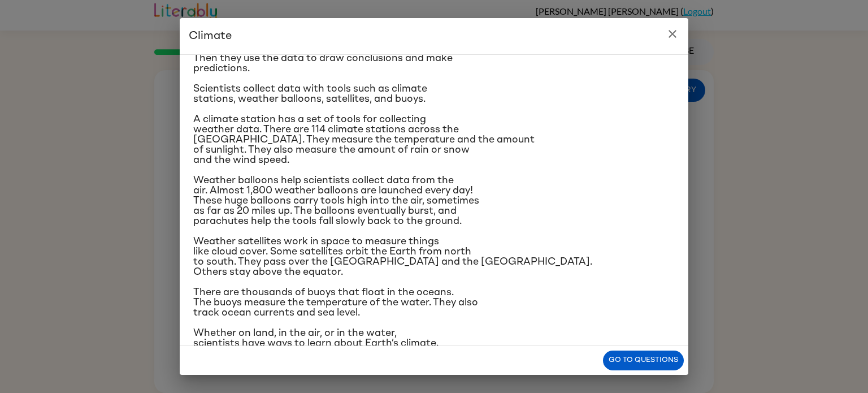  What do you see at coordinates (310, 94) in the screenshot?
I see `span: Scientists collect data with tools such as climate stations, weather balloons, satellites, and bu...` at bounding box center [310, 94].